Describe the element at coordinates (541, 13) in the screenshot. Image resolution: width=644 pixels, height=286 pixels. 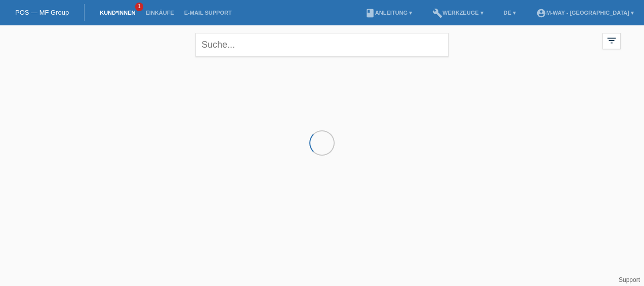
I see `i: account_circle` at that location.